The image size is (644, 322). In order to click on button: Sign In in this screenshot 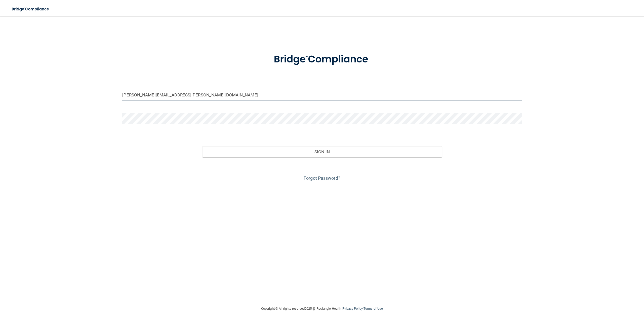, I will do `click(322, 152)`.